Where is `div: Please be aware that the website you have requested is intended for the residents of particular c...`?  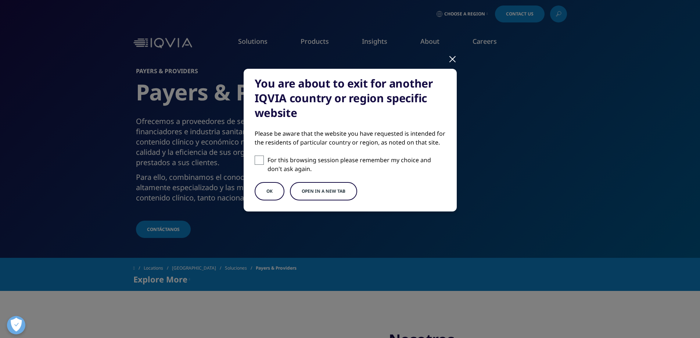 div: Please be aware that the website you have requested is intended for the residents of particular c... is located at coordinates (350, 138).